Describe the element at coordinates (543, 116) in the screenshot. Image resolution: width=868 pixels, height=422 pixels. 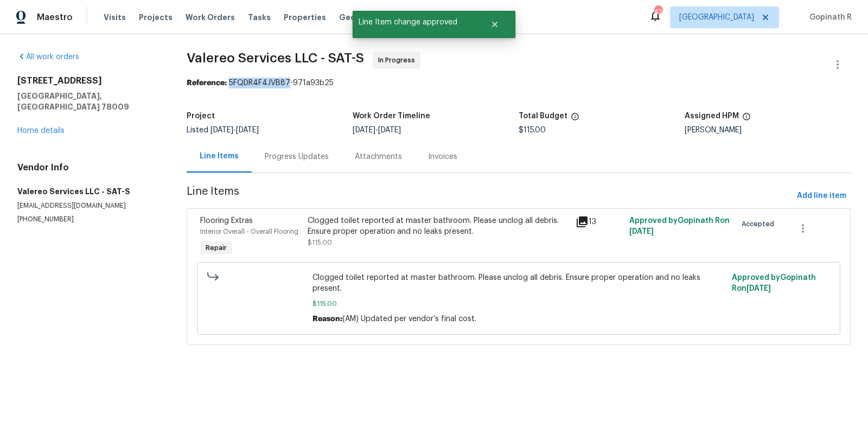
I see `h5: Total Budget` at that location.